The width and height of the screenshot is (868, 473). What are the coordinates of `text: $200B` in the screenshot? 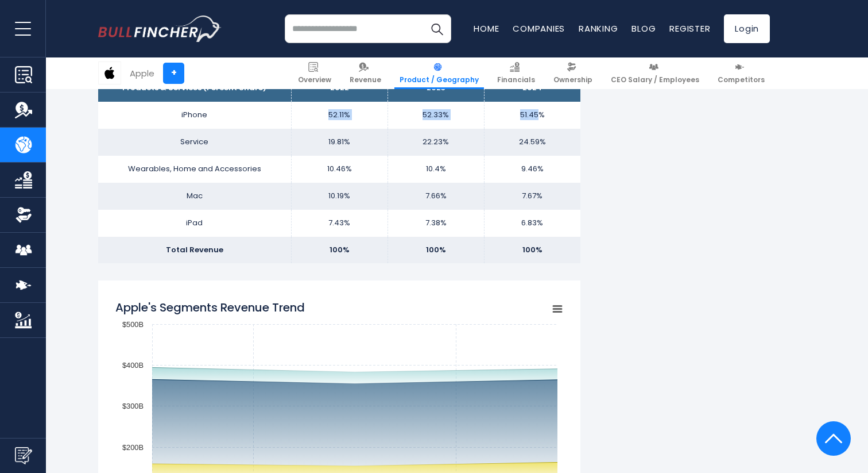 It's located at (132, 447).